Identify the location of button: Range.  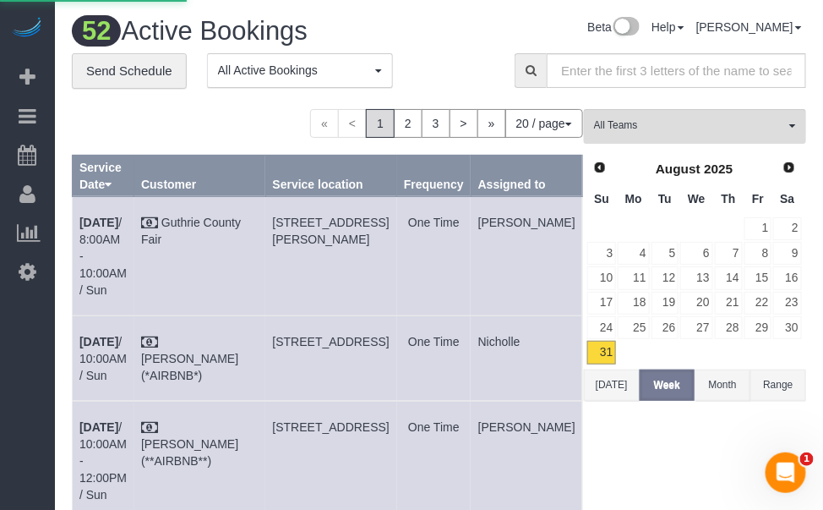
(779, 385).